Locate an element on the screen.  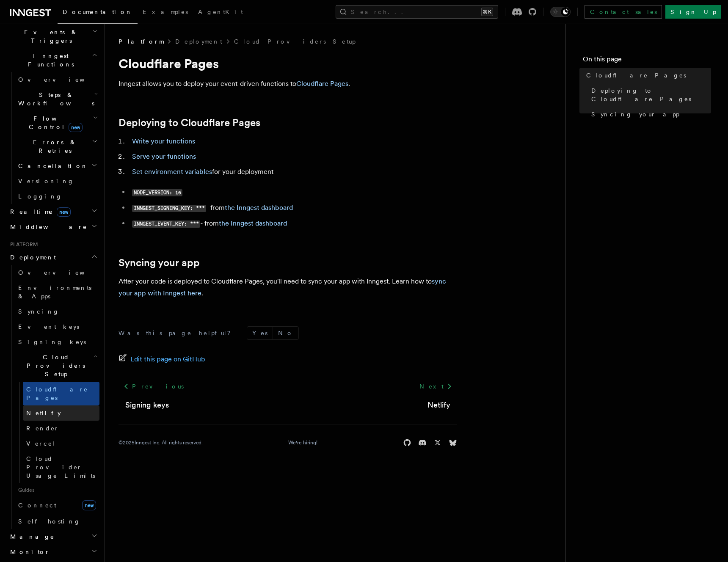
span: Steps & Workflows is located at coordinates (54, 99).